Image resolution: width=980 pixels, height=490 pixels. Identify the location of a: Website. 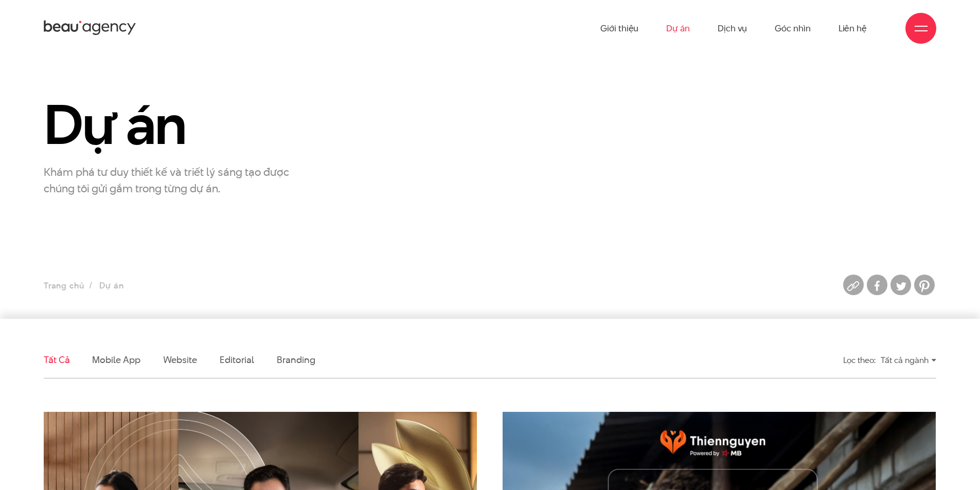
(180, 359).